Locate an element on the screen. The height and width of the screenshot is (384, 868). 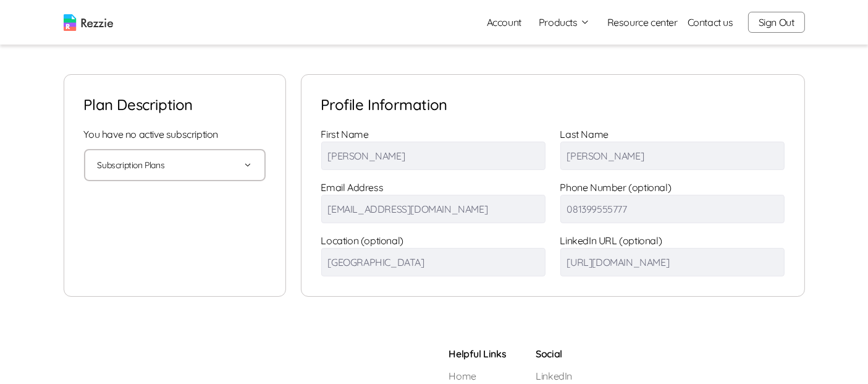
p: Profile Information is located at coordinates (553, 105).